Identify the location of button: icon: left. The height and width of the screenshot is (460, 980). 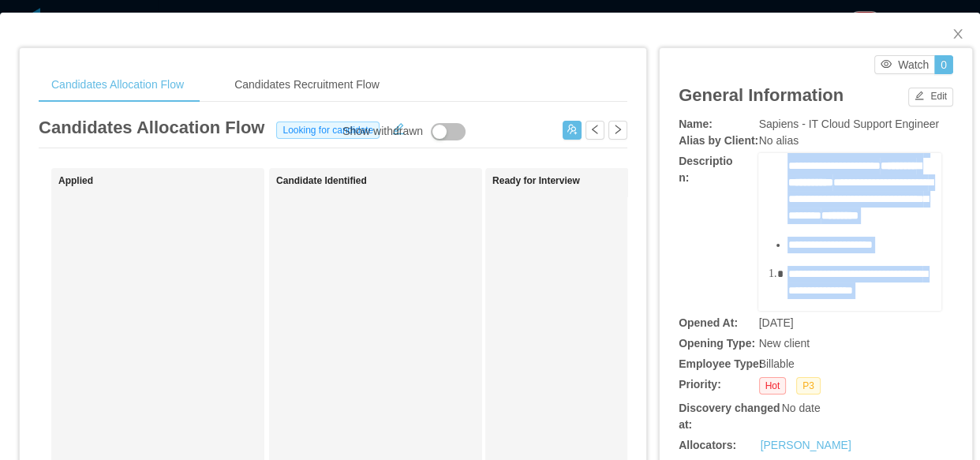
(595, 130).